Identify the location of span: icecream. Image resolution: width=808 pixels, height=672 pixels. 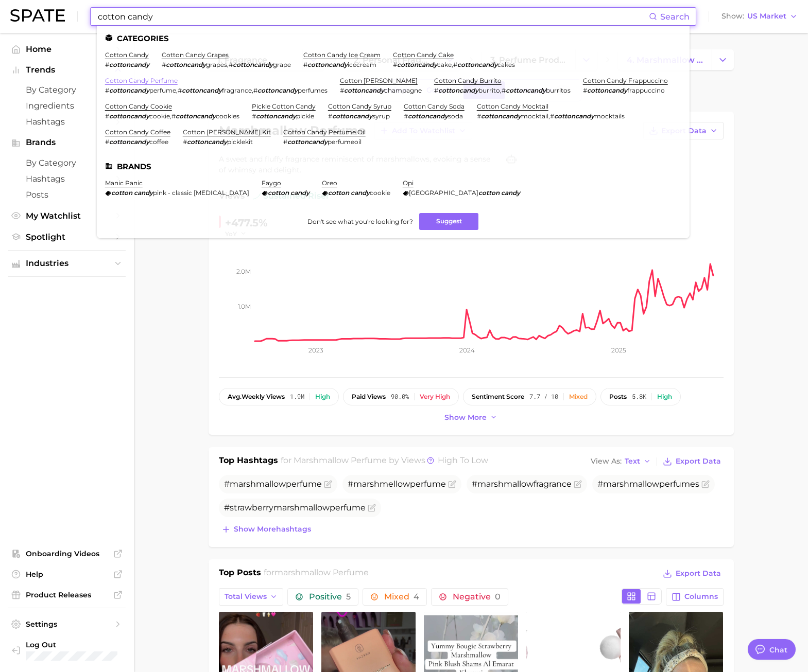
(362, 64).